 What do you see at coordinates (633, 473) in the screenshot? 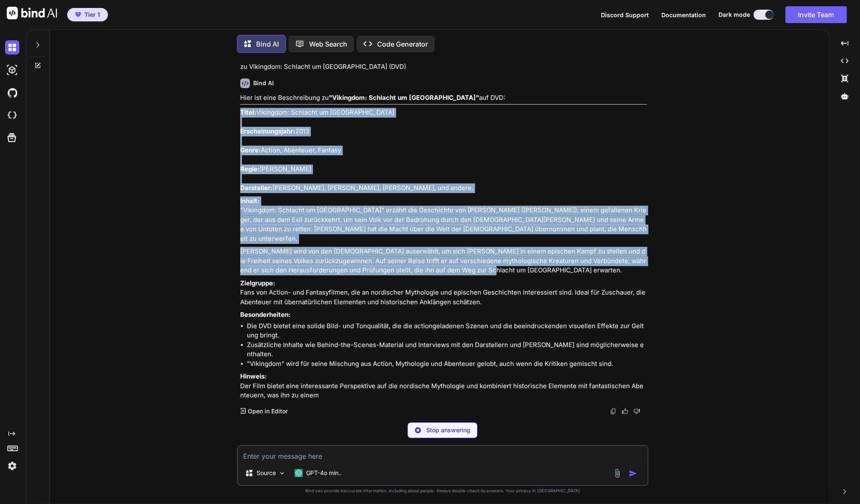
I see `img: icon` at bounding box center [633, 473].